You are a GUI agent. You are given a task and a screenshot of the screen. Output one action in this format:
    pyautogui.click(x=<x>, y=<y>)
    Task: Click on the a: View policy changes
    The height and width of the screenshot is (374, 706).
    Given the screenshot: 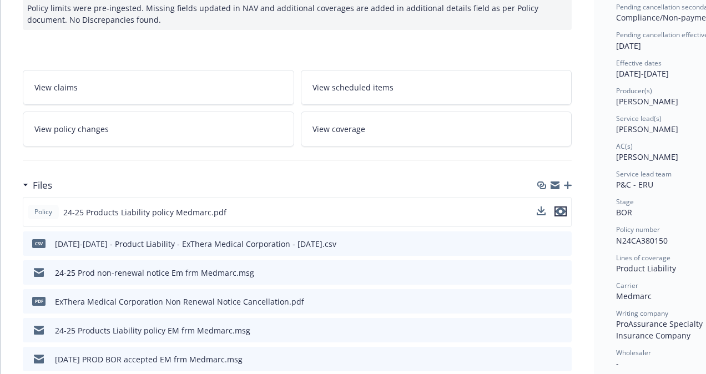 What is the action you would take?
    pyautogui.click(x=158, y=129)
    